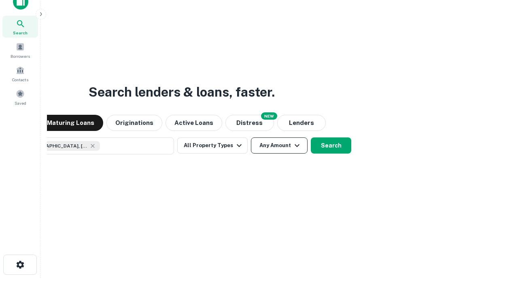 This screenshot has height=291, width=518. What do you see at coordinates (194, 123) in the screenshot?
I see `button: Active Loans` at bounding box center [194, 123].